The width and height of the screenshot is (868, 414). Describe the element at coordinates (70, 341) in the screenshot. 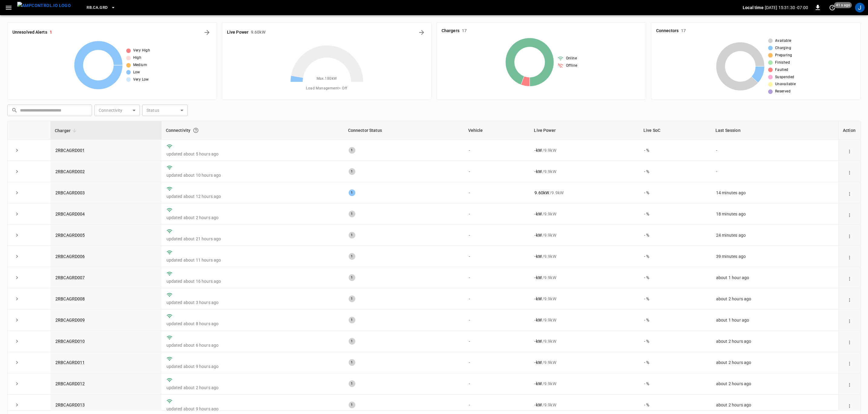

I see `a: 2RBCAGRD010` at that location.